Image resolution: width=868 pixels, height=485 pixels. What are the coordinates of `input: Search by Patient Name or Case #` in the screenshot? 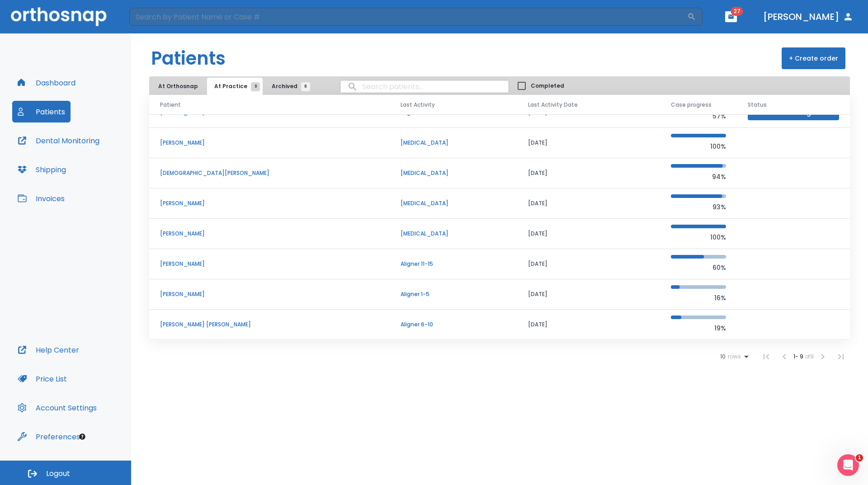 It's located at (408, 16).